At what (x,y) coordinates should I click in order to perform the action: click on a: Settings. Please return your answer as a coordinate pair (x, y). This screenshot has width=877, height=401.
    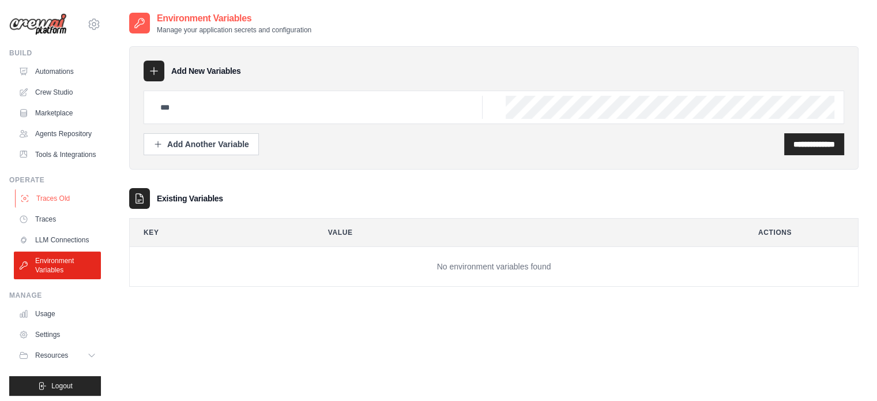
    Looking at the image, I should click on (57, 334).